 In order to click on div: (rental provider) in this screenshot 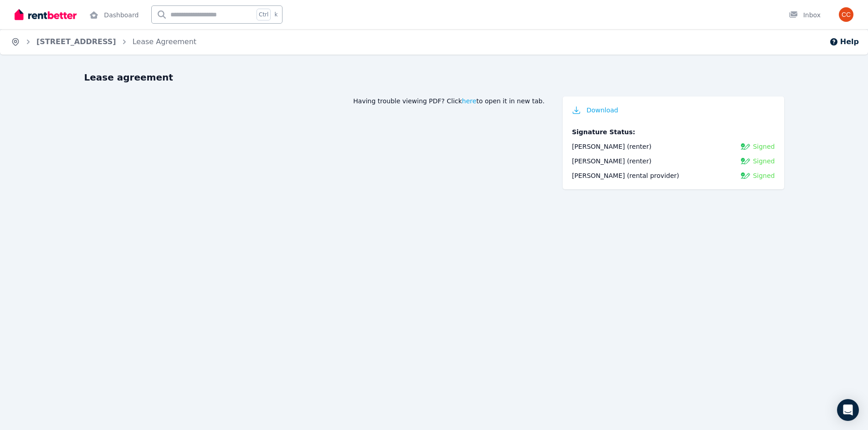, I will do `click(625, 175)`.